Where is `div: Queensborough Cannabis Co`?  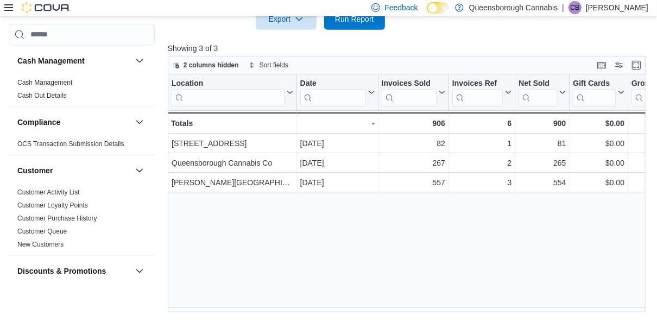
div: Queensborough Cannabis Co is located at coordinates (232, 163).